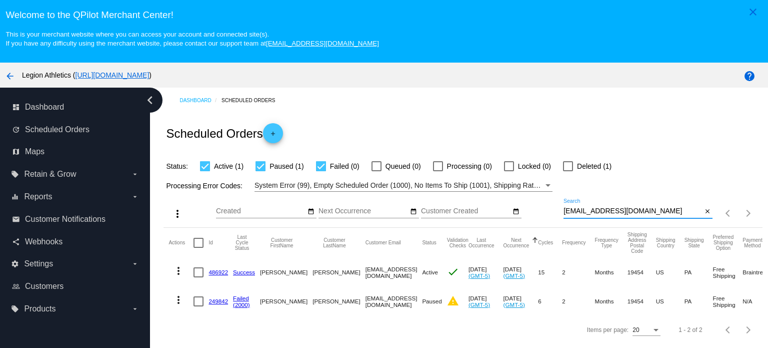 The width and height of the screenshot is (768, 348). What do you see at coordinates (35, 152) in the screenshot?
I see `span: Maps` at bounding box center [35, 152].